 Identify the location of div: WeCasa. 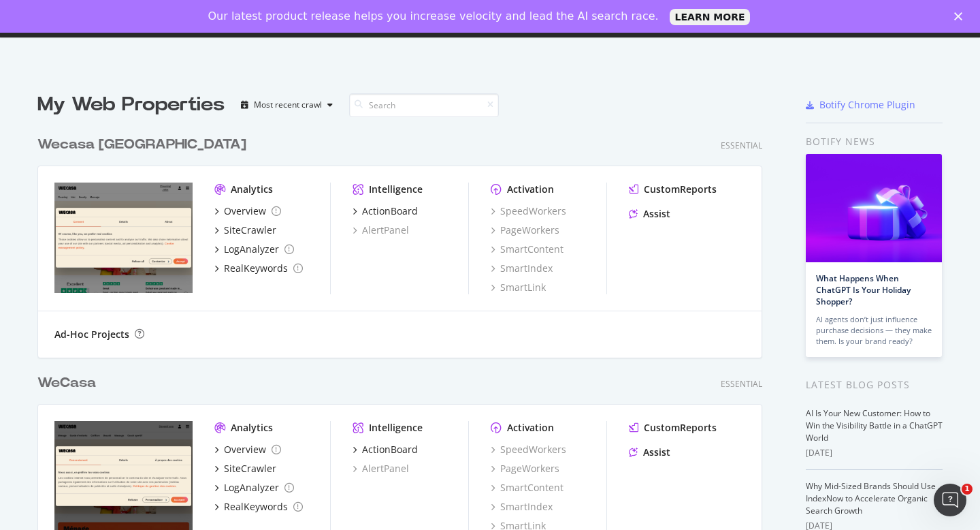
(66, 382).